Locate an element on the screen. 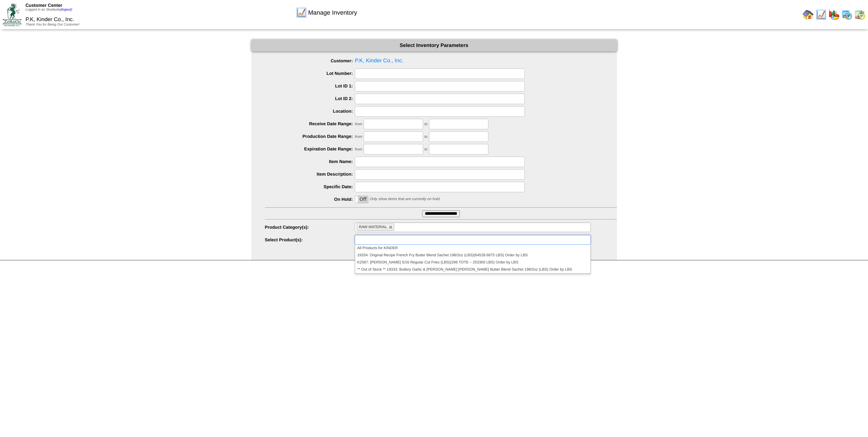 This screenshot has width=868, height=437. span: Manage Inventory is located at coordinates (333, 13).